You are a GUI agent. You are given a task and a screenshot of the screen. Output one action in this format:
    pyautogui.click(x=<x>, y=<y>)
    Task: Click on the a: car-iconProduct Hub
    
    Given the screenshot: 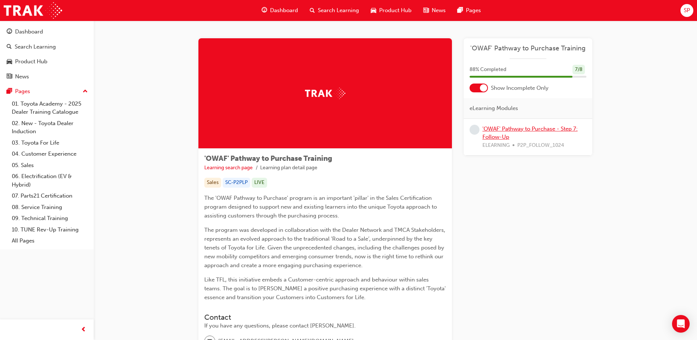 What is the action you would take?
    pyautogui.click(x=391, y=10)
    